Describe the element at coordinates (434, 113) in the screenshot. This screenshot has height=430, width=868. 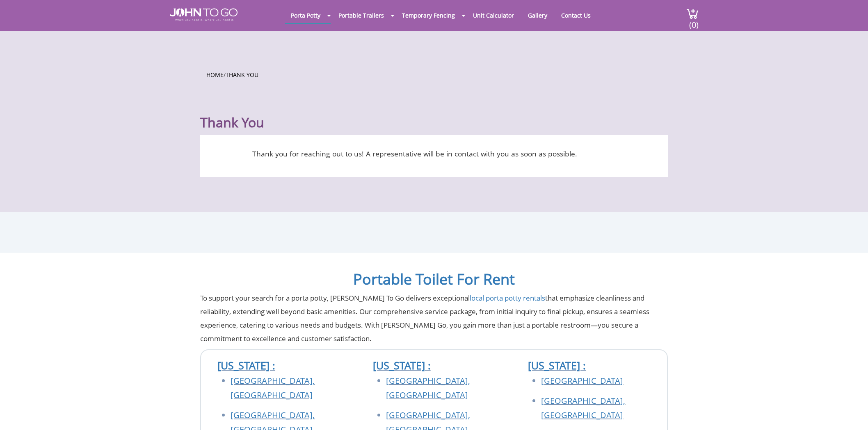
I see `h1: Thank You` at that location.